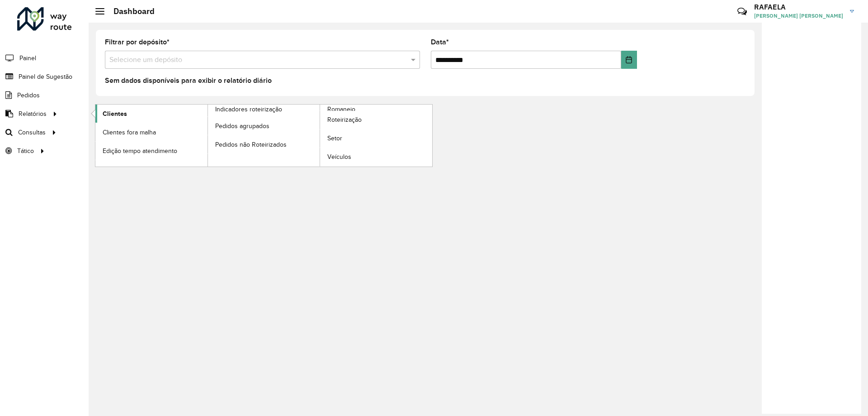 The width and height of the screenshot is (868, 416). What do you see at coordinates (242, 126) in the screenshot?
I see `span: Pedidos agrupados` at bounding box center [242, 126].